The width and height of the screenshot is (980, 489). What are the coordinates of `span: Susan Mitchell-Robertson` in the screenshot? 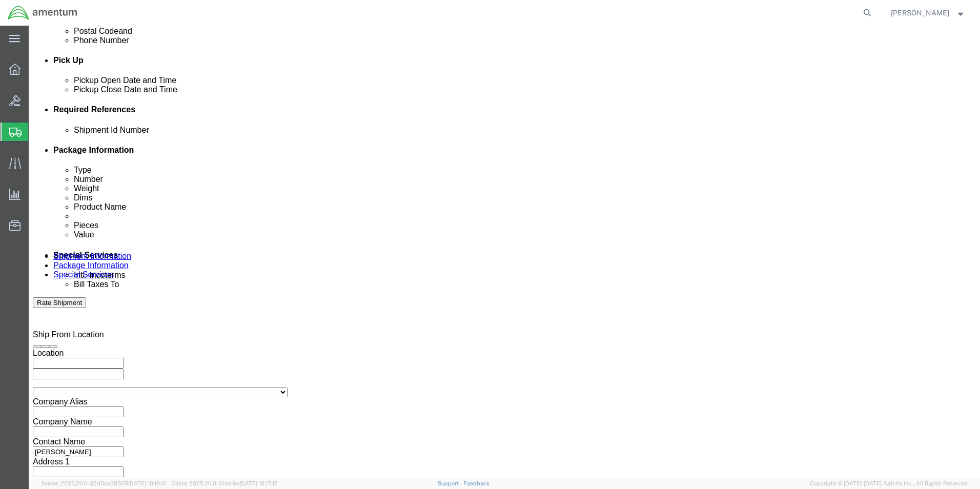 It's located at (920, 13).